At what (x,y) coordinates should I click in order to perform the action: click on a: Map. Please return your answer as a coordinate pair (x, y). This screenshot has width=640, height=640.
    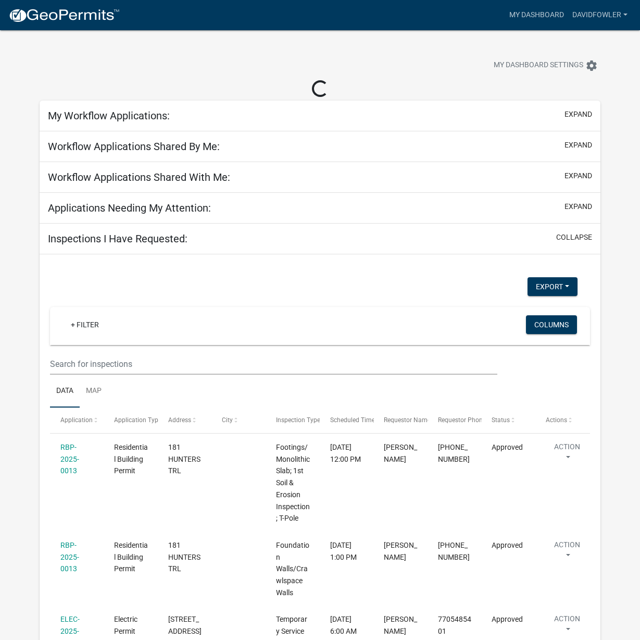
    Looking at the image, I should click on (94, 391).